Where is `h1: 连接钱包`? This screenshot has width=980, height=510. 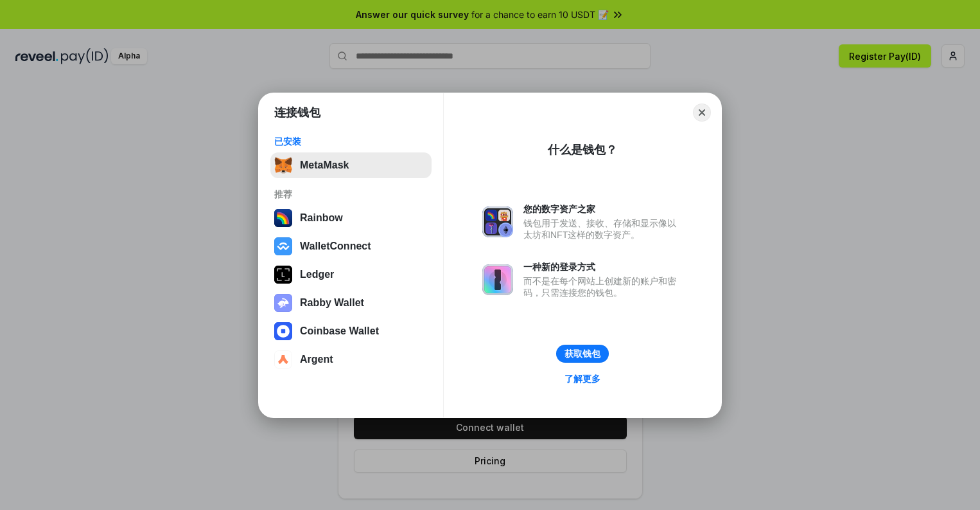 h1: 连接钱包 is located at coordinates (297, 113).